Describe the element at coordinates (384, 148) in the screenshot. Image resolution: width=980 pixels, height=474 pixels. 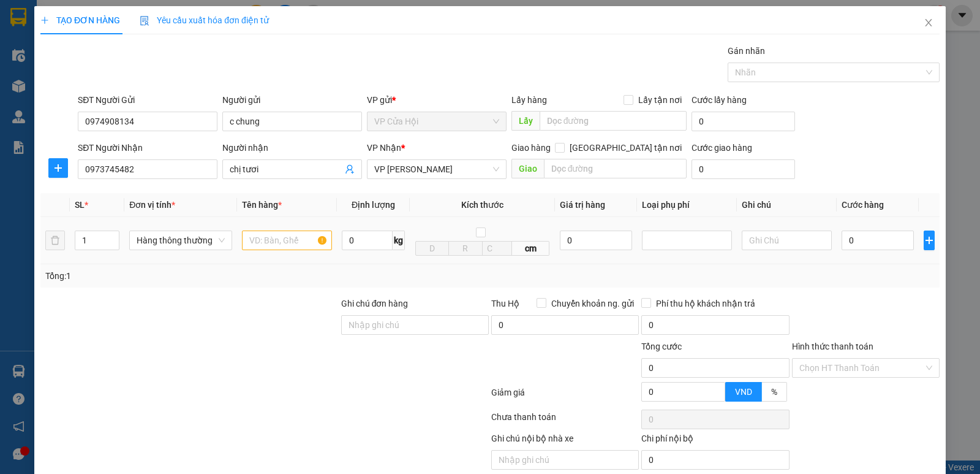
I see `span: VP Nhận` at that location.